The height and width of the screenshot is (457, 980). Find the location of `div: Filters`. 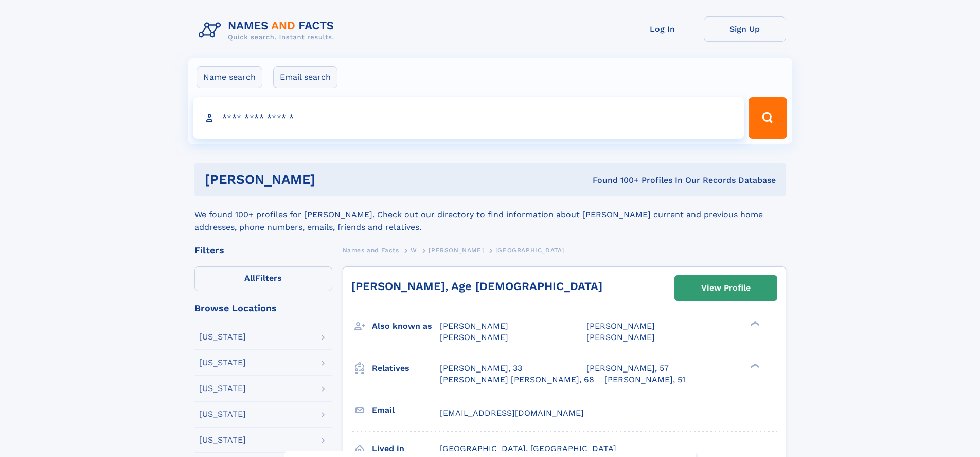

div: Filters is located at coordinates (263, 250).